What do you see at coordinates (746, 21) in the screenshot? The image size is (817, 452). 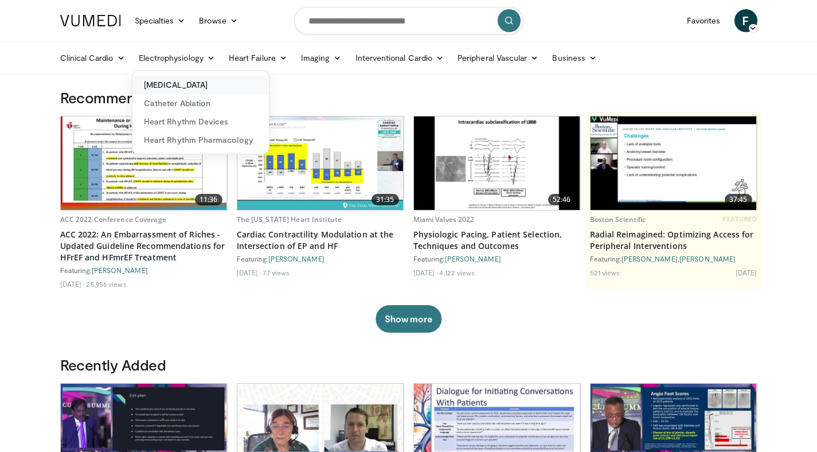 I see `span: F` at bounding box center [746, 21].